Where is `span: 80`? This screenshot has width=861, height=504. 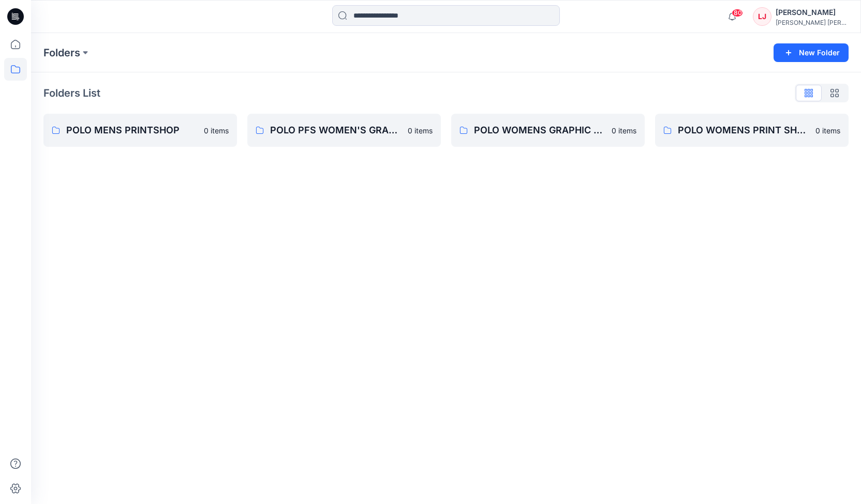 span: 80 is located at coordinates (737, 13).